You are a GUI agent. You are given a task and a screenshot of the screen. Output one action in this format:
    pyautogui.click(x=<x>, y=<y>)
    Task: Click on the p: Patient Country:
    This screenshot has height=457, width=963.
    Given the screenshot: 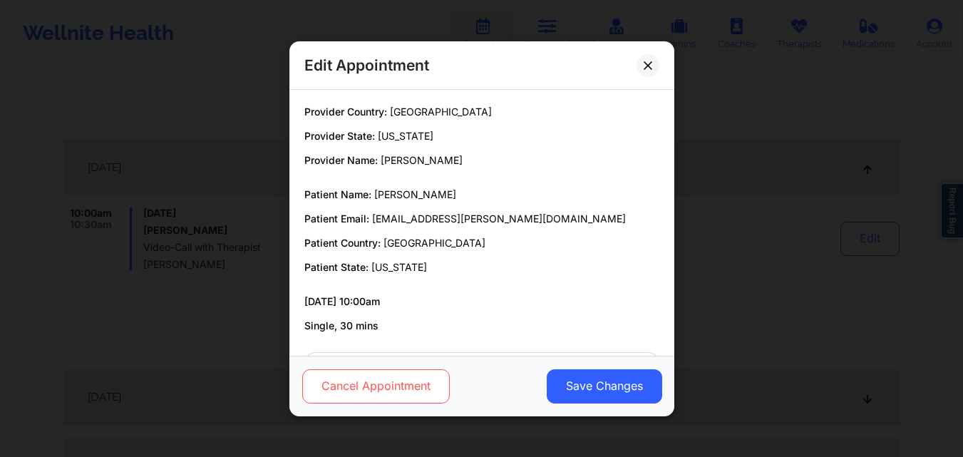 What is the action you would take?
    pyautogui.click(x=482, y=243)
    